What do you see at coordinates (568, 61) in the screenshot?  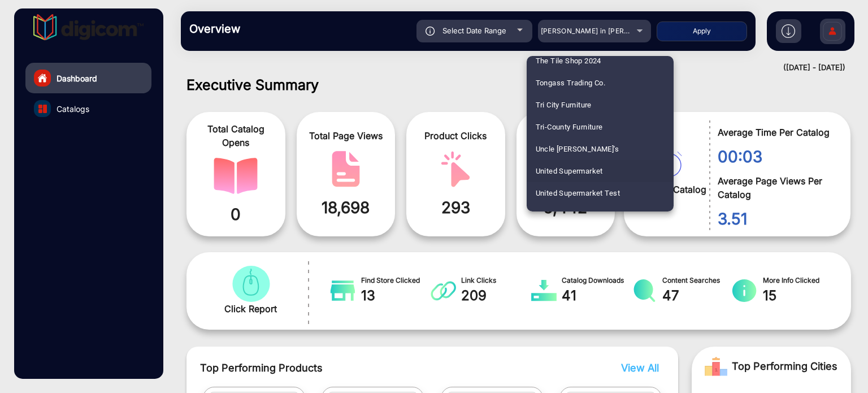 I see `span: The Tile Shop 2024` at bounding box center [568, 61].